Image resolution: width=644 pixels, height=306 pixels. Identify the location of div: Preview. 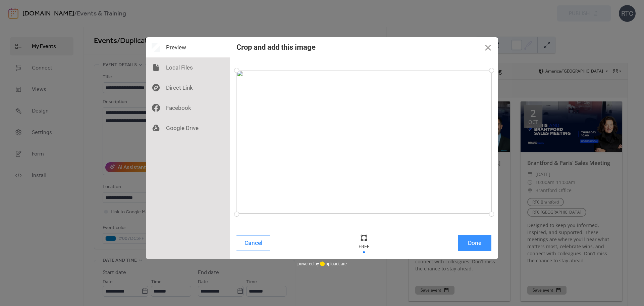
(188, 47).